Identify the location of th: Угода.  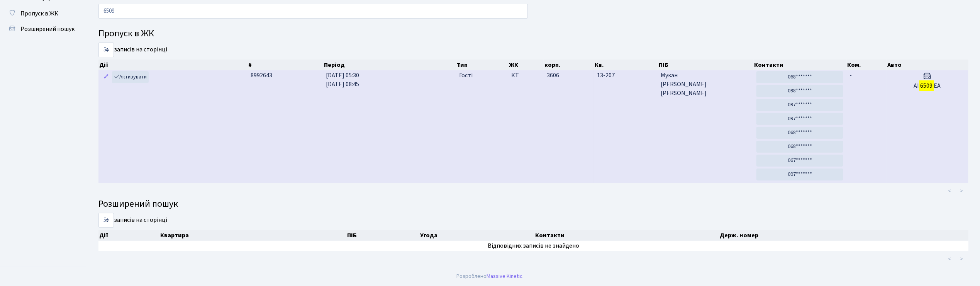
(477, 236).